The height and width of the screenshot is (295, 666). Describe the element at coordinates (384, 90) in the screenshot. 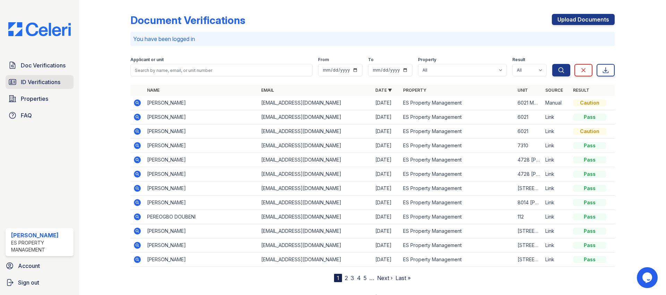

I see `a: Date ▼` at that location.